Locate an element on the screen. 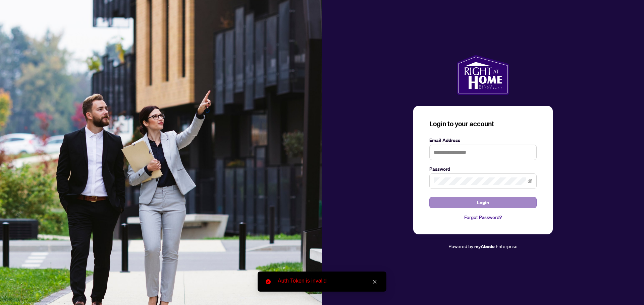 The width and height of the screenshot is (644, 305). img: ma-logo is located at coordinates (483, 75).